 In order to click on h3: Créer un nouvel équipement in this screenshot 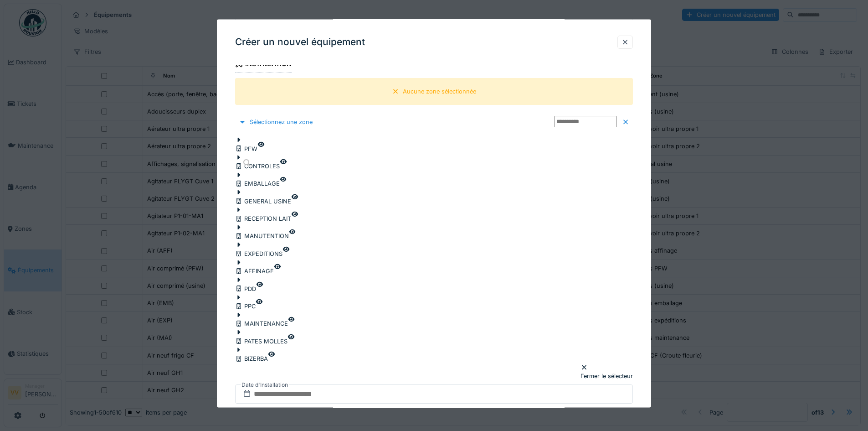, I will do `click(300, 42)`.